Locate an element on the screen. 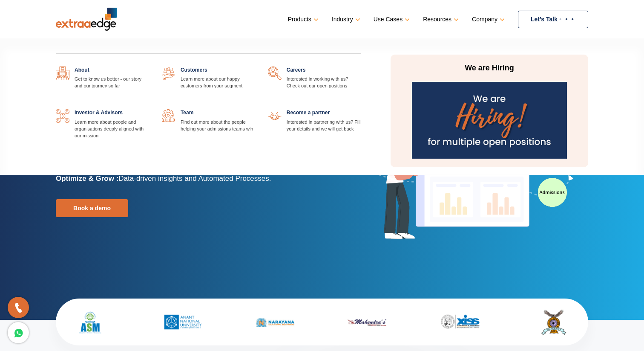 Image resolution: width=644 pixels, height=351 pixels. a: Company is located at coordinates (488, 19).